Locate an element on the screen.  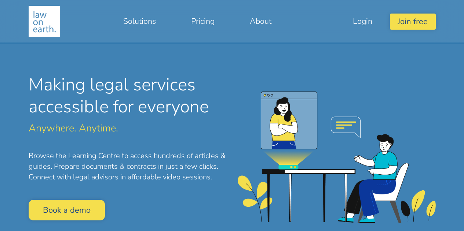
p: Browse the Learning Centre to access hundreds of articles & guides. Prepare documents & contracts... is located at coordinates (128, 167).